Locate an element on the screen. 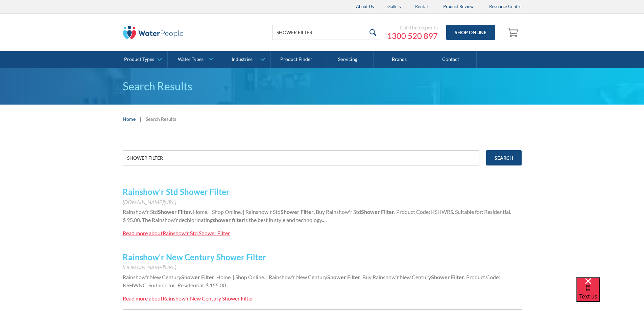 The width and height of the screenshot is (644, 311). a: Read more aboutRainshow'r New Century Shower Filter is located at coordinates (188, 298).